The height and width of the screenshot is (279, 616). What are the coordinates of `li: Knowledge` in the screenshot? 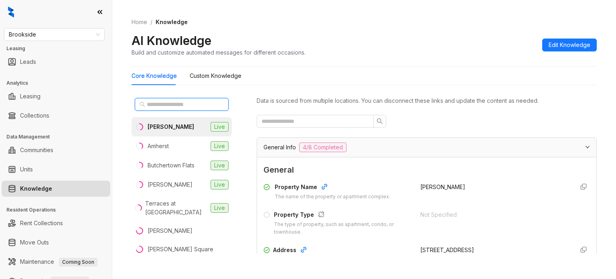 It's located at (56, 189).